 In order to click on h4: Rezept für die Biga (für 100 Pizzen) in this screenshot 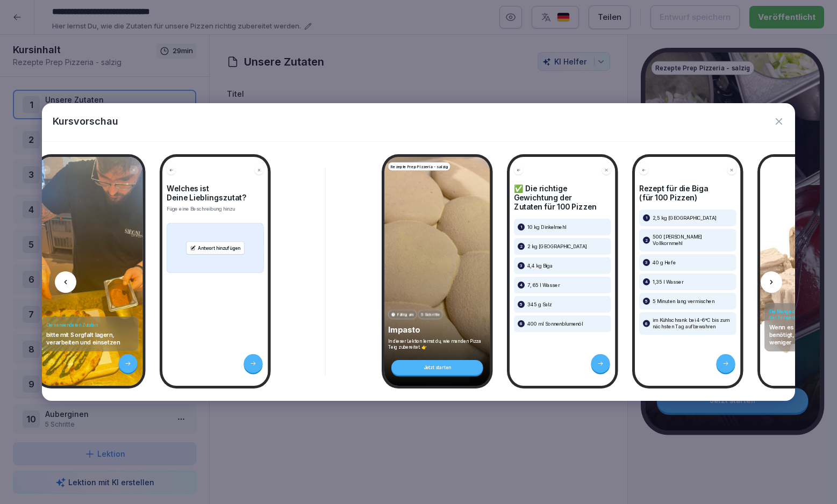, I will do `click(688, 193)`.